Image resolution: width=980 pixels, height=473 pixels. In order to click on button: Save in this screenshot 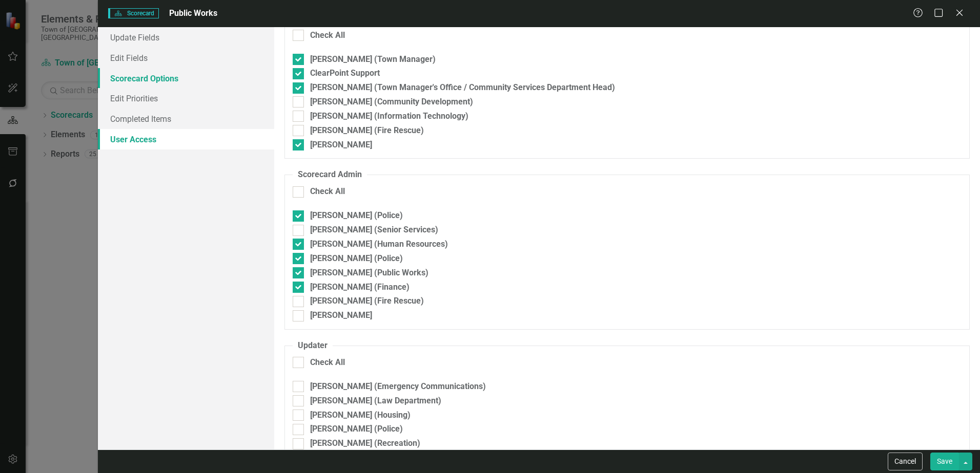, I will do `click(945, 461)`.